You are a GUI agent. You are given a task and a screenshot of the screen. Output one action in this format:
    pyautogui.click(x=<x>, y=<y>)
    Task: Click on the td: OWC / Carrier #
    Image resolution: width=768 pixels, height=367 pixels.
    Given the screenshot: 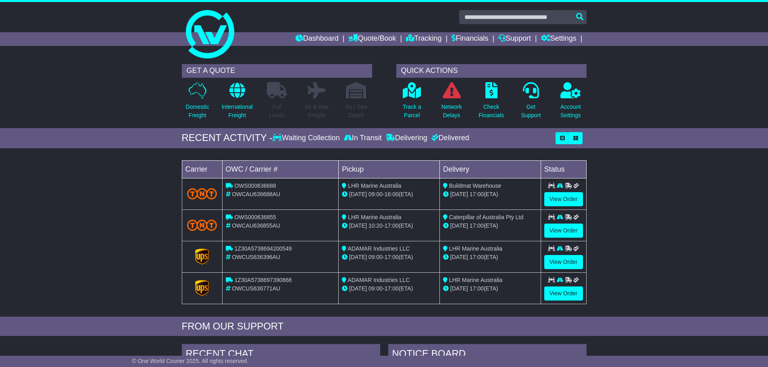 What is the action you would take?
    pyautogui.click(x=280, y=169)
    